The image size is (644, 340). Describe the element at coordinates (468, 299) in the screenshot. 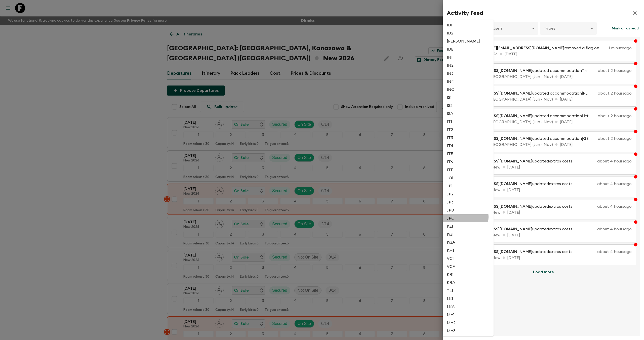

I see `li: LK1` at that location.